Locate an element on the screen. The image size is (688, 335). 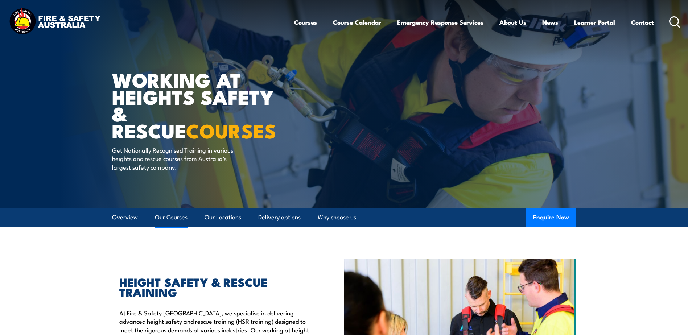
a: Why choose us is located at coordinates (337, 217).